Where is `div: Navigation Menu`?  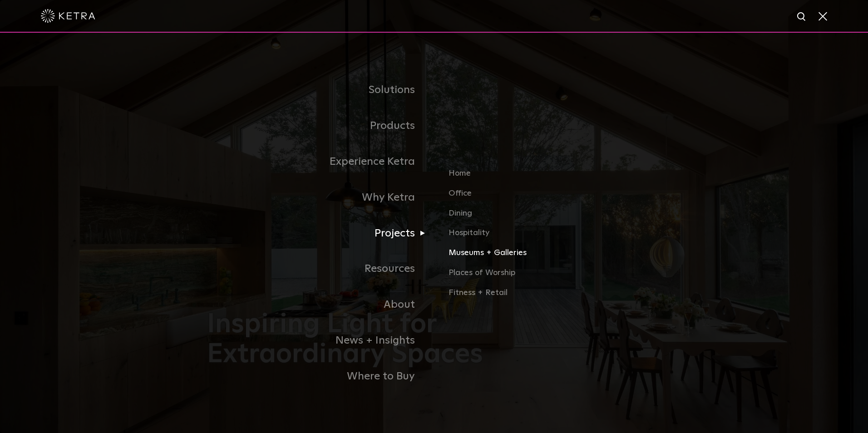 div: Navigation Menu is located at coordinates (434, 233).